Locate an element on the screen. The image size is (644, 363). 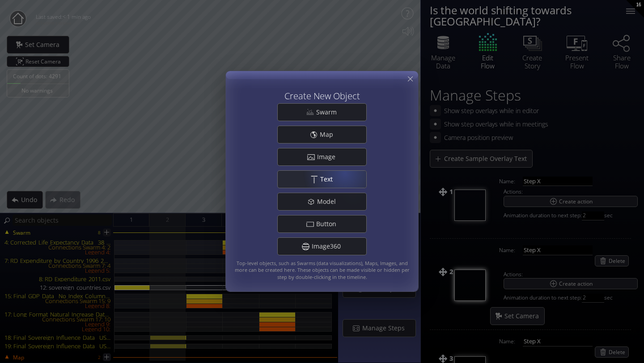
span: Map is located at coordinates (329, 135).